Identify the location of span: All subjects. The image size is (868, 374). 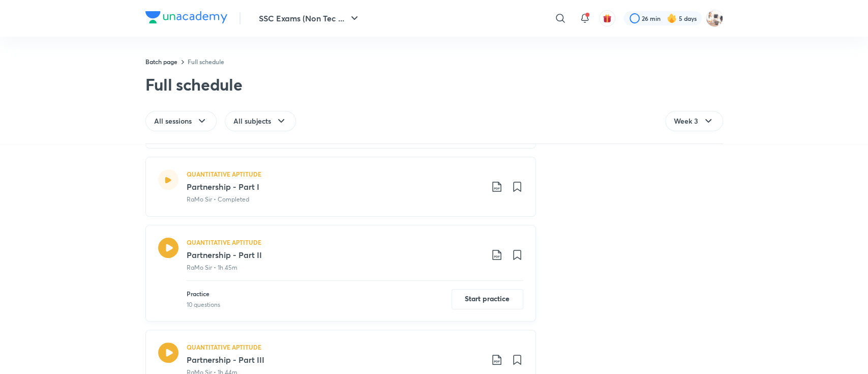
(253, 121).